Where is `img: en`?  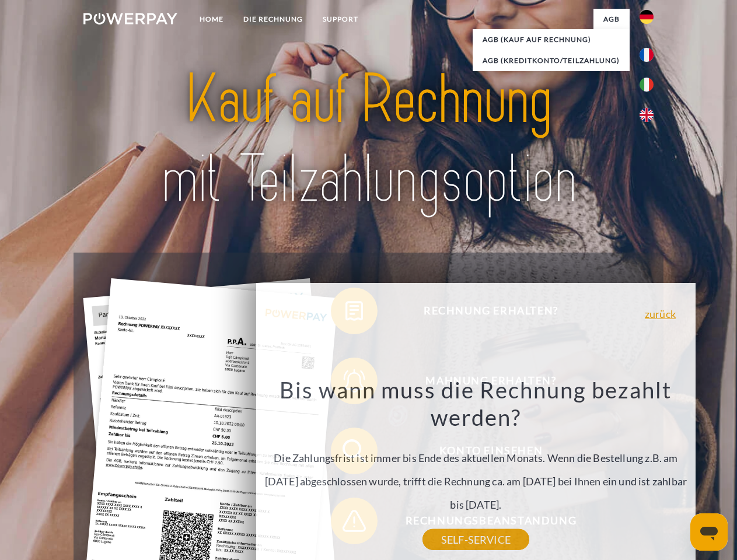 img: en is located at coordinates (647, 115).